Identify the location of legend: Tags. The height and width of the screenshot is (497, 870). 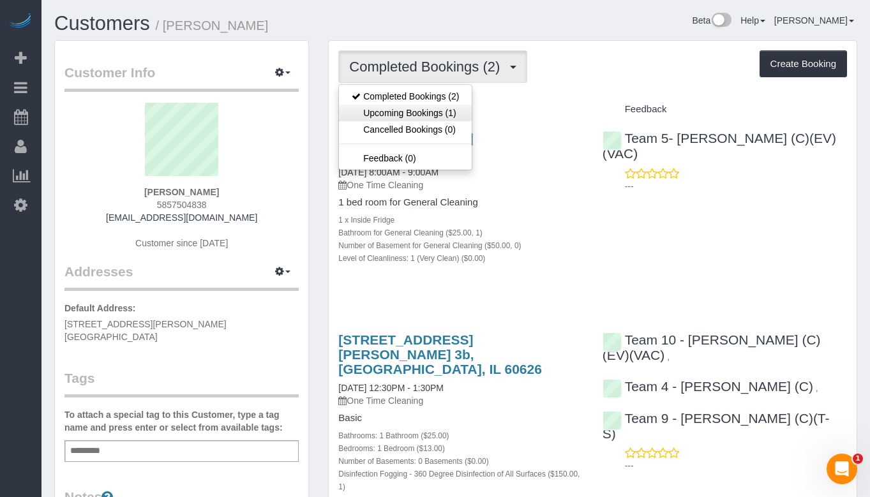
(181, 383).